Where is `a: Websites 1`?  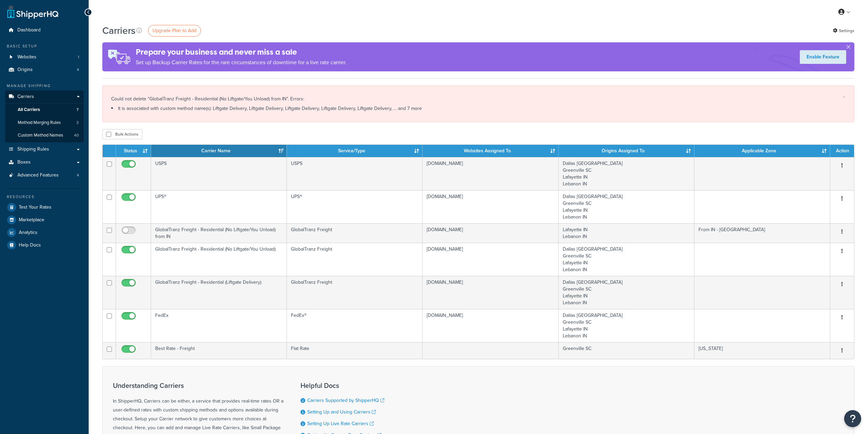
a: Websites 1 is located at coordinates (44, 57).